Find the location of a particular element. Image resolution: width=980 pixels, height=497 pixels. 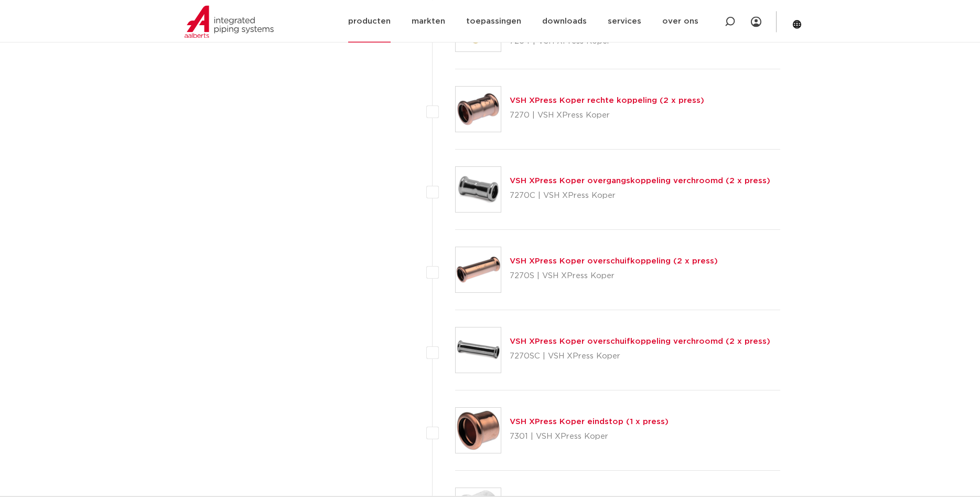

p: 7301 | VSH XPress Koper is located at coordinates (589, 436).